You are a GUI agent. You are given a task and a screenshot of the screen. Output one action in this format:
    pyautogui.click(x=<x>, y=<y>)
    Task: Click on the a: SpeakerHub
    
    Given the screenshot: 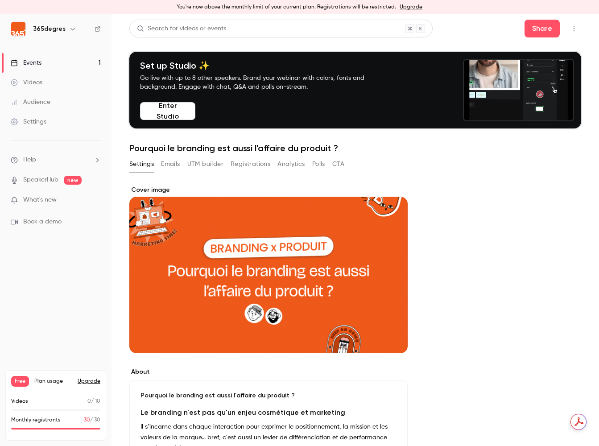 What is the action you would take?
    pyautogui.click(x=41, y=180)
    